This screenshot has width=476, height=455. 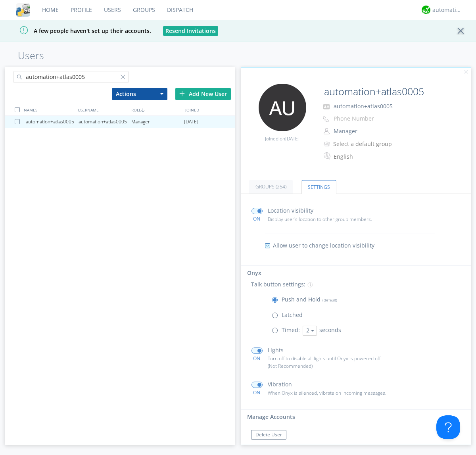 I want to click on input: Search users, so click(x=71, y=77).